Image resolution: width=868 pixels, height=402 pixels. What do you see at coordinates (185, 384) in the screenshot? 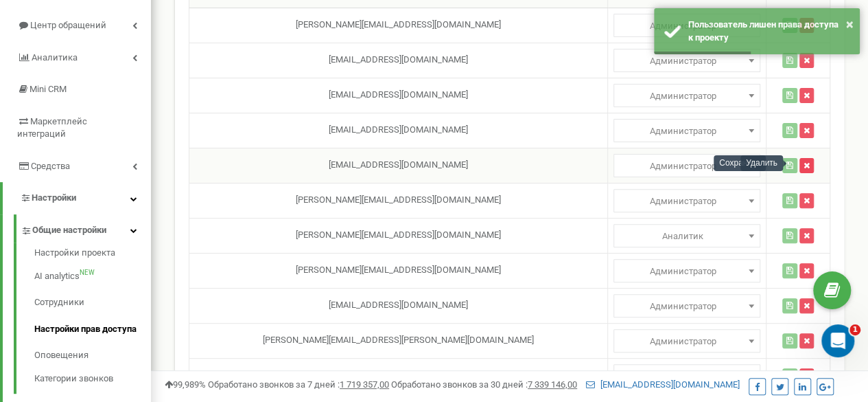
I see `span: 99,989%` at bounding box center [185, 384].